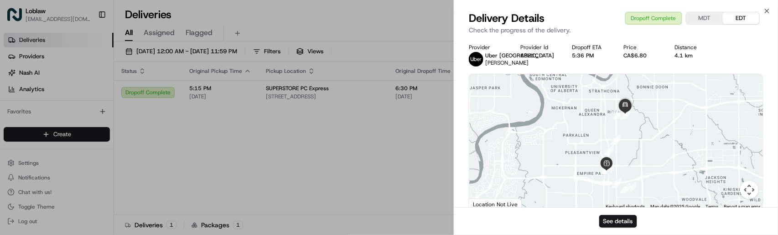 The width and height of the screenshot is (778, 235). Describe the element at coordinates (616, 30) in the screenshot. I see `p: Check the progress of the delivery.` at that location.